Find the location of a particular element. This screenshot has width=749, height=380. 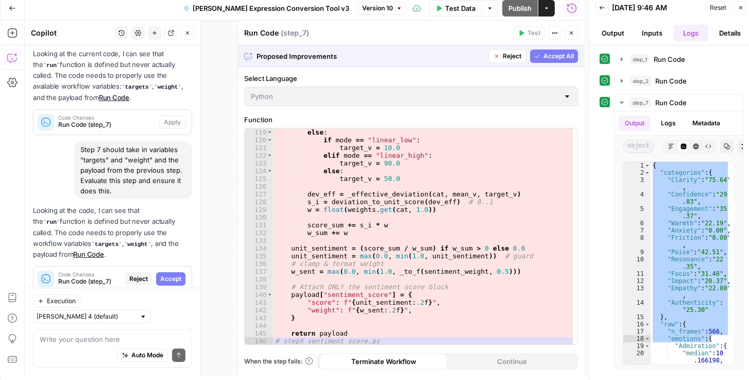

span: step_7 is located at coordinates (641, 103).